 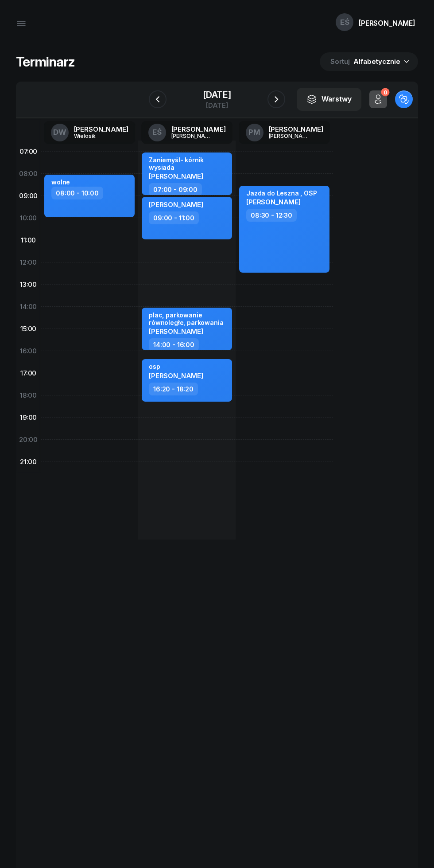 What do you see at coordinates (271, 215) in the screenshot?
I see `div: 08:30 - 12:30` at bounding box center [271, 215].